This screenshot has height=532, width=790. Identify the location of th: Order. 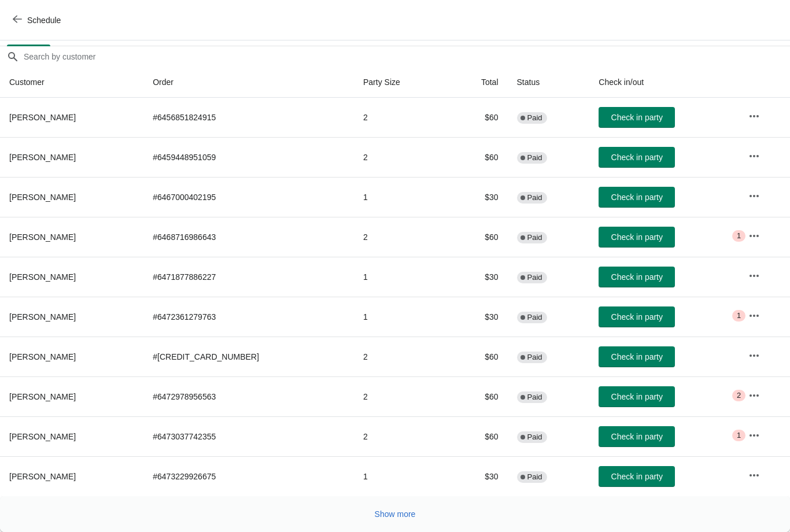
(249, 82).